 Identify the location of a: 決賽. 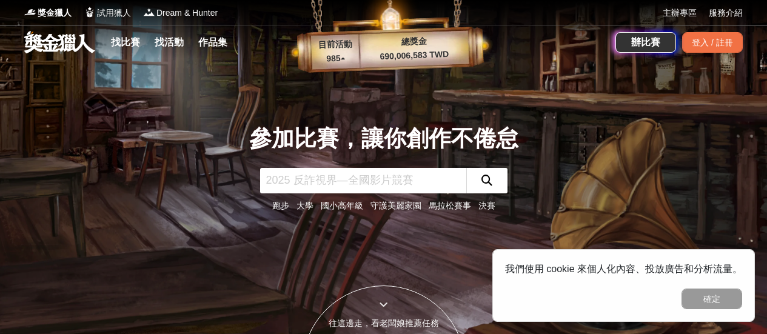
(487, 205).